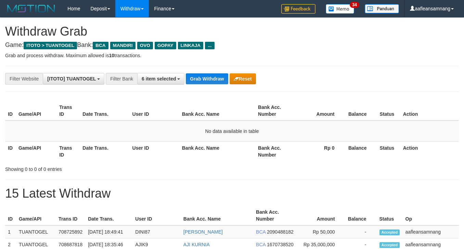 The height and width of the screenshot is (249, 464). What do you see at coordinates (232, 55) in the screenshot?
I see `p: Grab and process withdraw. Maximum allowed is transactions.` at bounding box center [232, 55].